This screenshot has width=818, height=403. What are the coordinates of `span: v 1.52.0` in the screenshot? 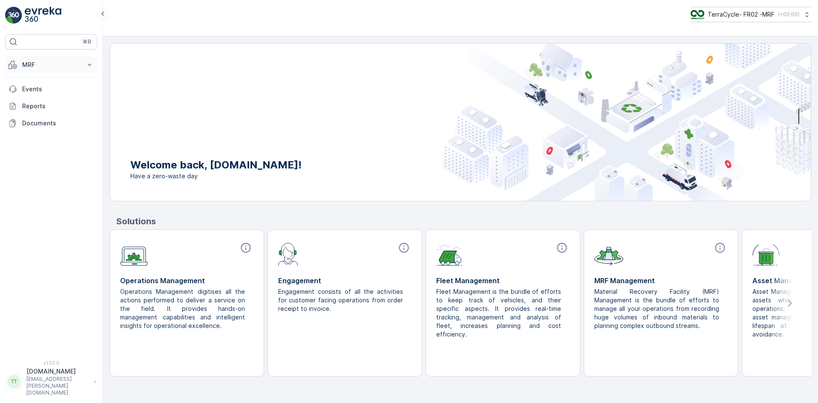 It's located at (51, 362).